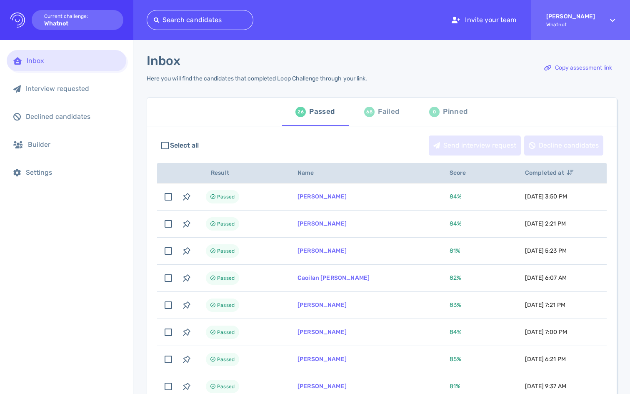 Image resolution: width=630 pixels, height=394 pixels. Describe the element at coordinates (475, 145) in the screenshot. I see `button: Send interview request` at that location.